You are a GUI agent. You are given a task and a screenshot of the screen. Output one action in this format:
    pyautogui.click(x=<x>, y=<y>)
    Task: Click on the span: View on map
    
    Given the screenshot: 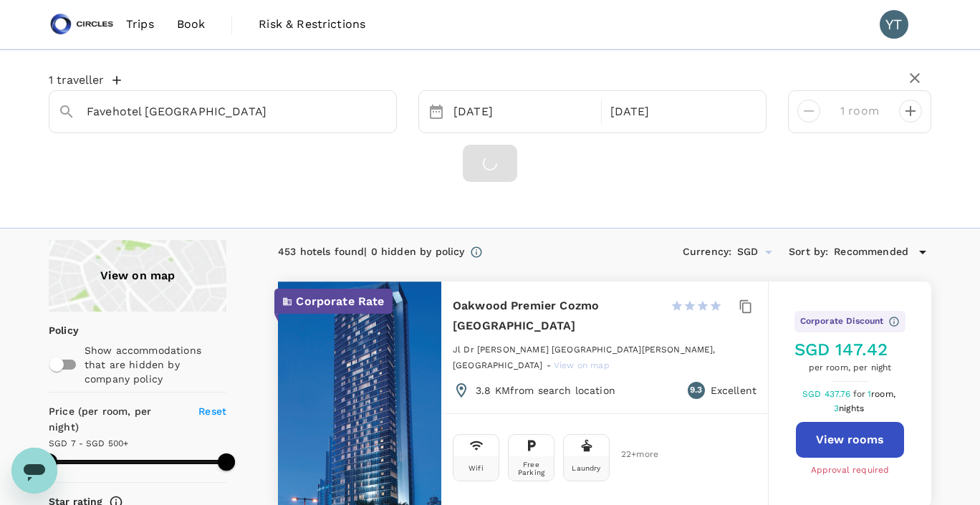 What is the action you would take?
    pyautogui.click(x=582, y=366)
    